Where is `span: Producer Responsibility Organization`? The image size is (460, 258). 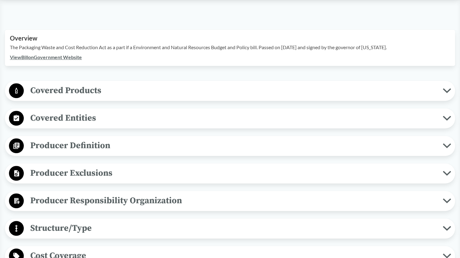
span: Producer Responsibility Organization is located at coordinates (233, 200).